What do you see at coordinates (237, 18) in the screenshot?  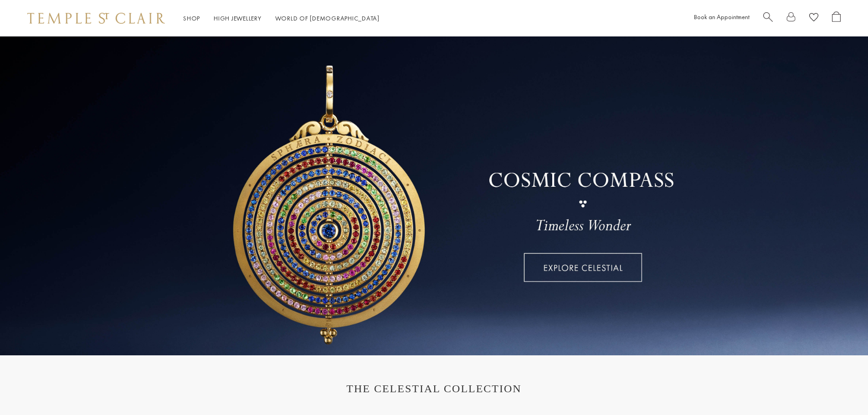 I see `a: High JewelleryHigh Jewellery` at bounding box center [237, 18].